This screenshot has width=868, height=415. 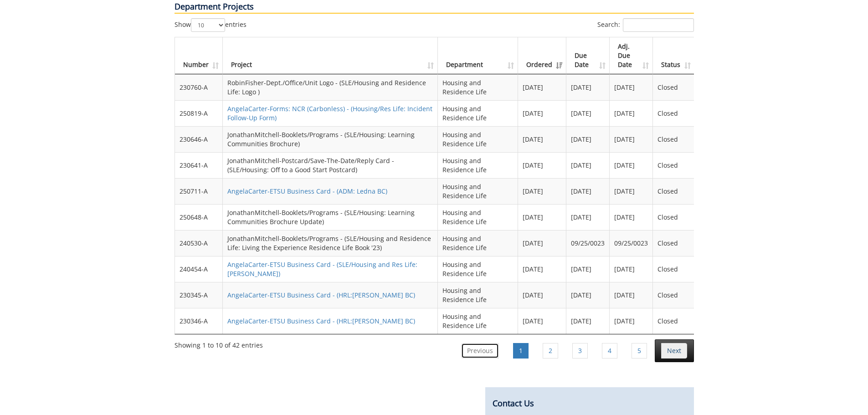 What do you see at coordinates (307, 191) in the screenshot?
I see `a: AngelaCarter-ETSU Business Card - (ADM: Ledna BC)` at bounding box center [307, 191].